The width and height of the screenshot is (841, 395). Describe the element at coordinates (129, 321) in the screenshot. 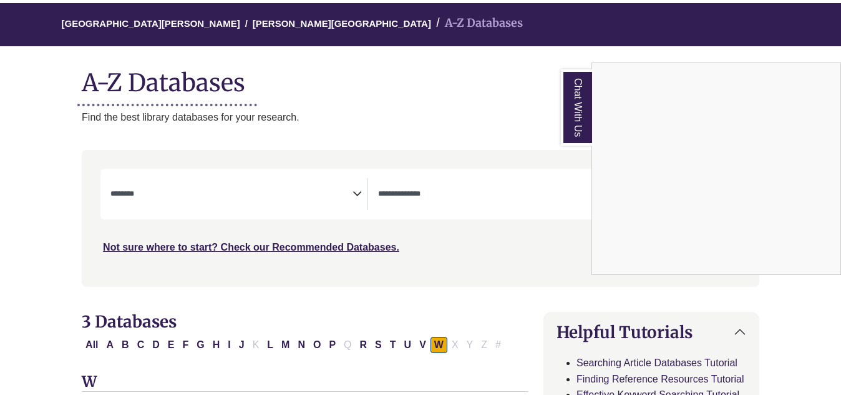

I see `span: 3 Databases` at that location.